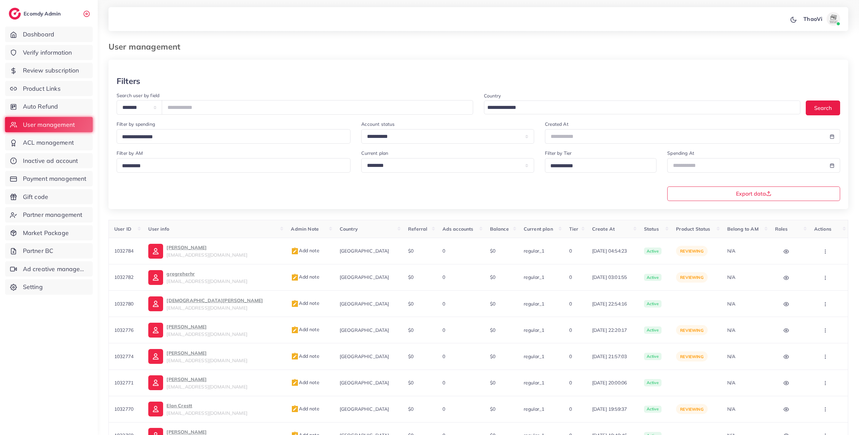 Image resolution: width=859 pixels, height=435 pixels. I want to click on span: Referral, so click(418, 229).